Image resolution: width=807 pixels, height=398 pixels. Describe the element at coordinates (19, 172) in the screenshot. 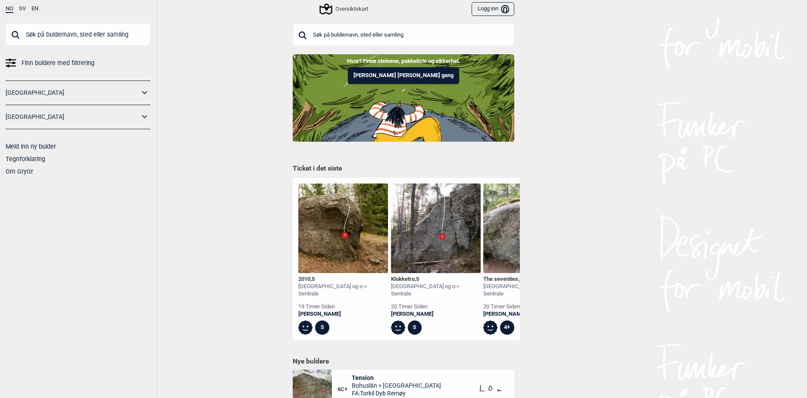

I see `a: Om Gryttr` at that location.